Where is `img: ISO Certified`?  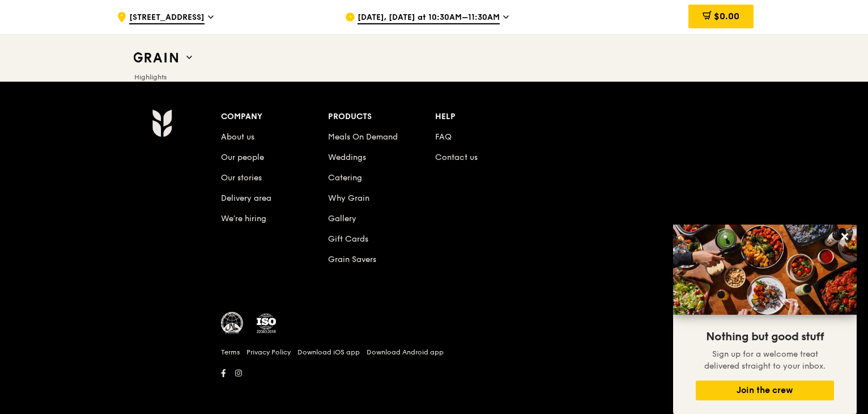 img: ISO Certified is located at coordinates (266, 323).